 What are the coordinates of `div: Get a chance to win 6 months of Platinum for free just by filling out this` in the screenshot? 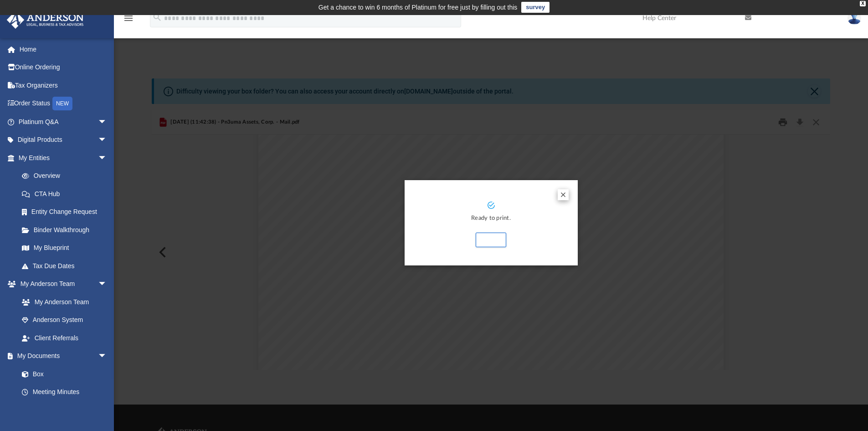 It's located at (418, 7).